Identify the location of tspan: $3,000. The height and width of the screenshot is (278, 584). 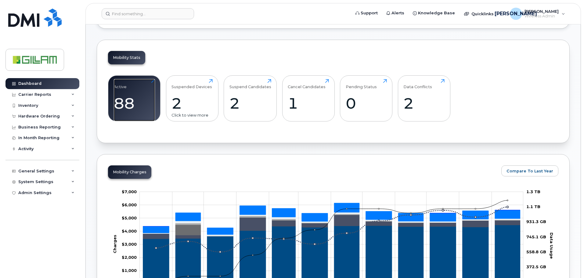
(129, 244).